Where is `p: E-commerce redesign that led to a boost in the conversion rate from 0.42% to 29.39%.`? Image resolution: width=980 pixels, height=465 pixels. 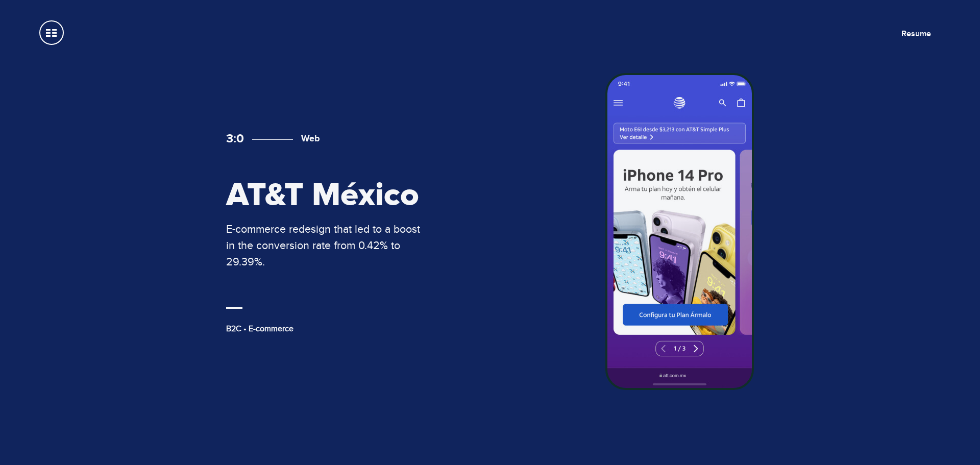
p: E-commerce redesign that led to a boost in the conversion rate from 0.42% to 29.39%. is located at coordinates (328, 245).